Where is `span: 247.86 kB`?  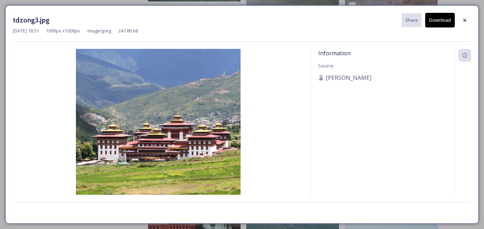 span: 247.86 kB is located at coordinates (128, 31).